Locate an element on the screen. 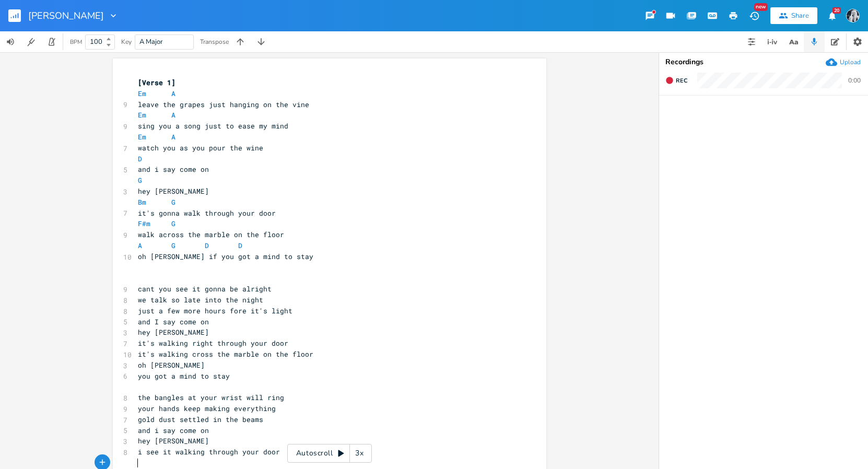 The height and width of the screenshot is (469, 868). span: F#m is located at coordinates (144, 223).